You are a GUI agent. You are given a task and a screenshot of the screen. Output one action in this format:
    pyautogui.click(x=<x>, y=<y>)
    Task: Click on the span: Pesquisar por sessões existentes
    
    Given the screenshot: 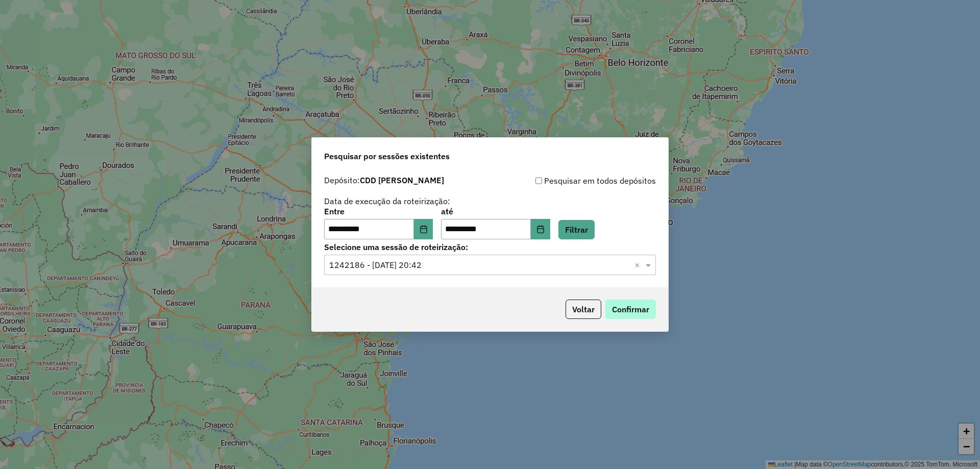 What is the action you would take?
    pyautogui.click(x=387, y=156)
    